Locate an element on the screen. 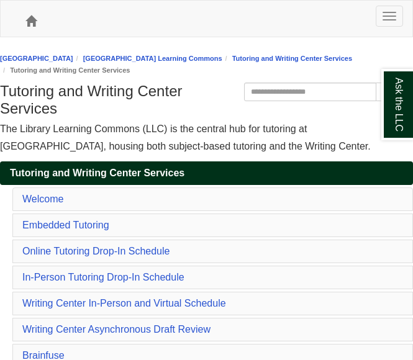 Image resolution: width=413 pixels, height=360 pixels. a: Online Tutoring Drop-In Schedule is located at coordinates (96, 251).